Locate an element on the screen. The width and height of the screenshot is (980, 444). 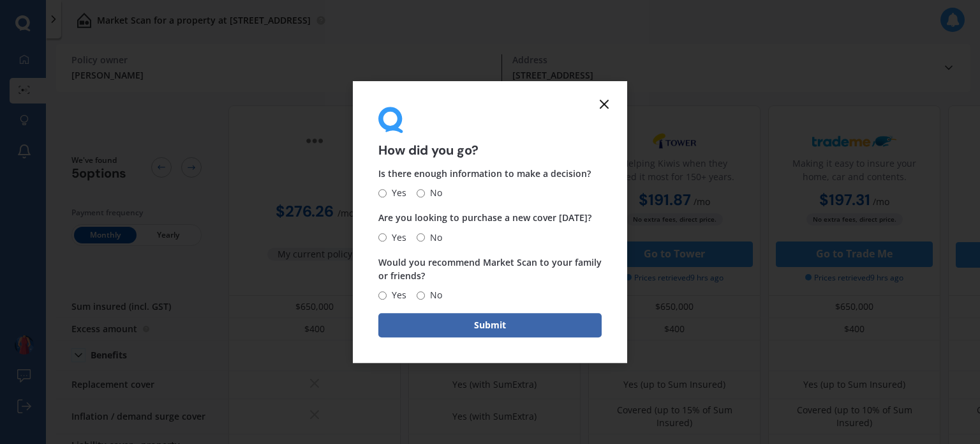
button: Submit is located at coordinates (490, 325).